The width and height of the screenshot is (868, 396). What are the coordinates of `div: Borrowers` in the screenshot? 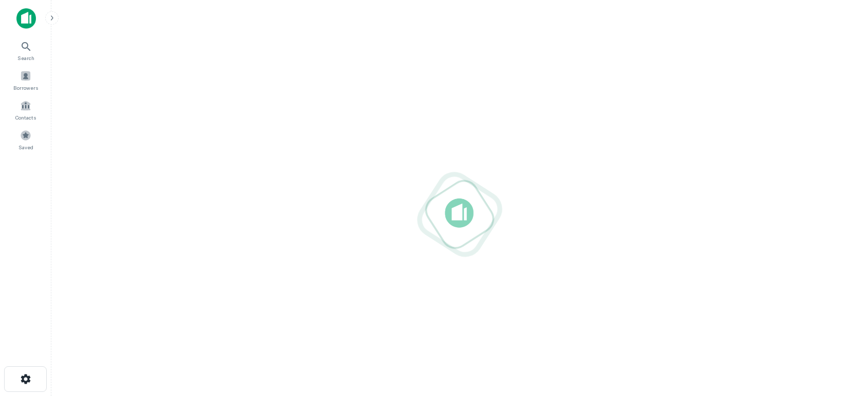 It's located at (26, 80).